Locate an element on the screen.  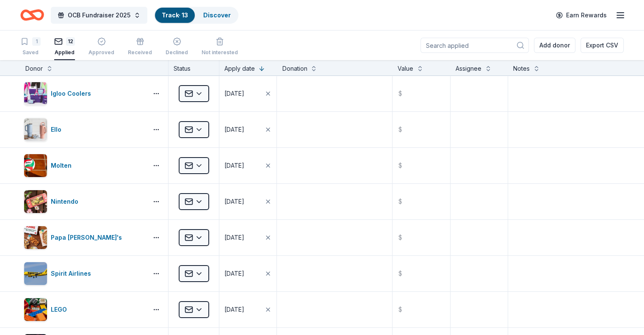
button: 1Saved is located at coordinates (30, 47).